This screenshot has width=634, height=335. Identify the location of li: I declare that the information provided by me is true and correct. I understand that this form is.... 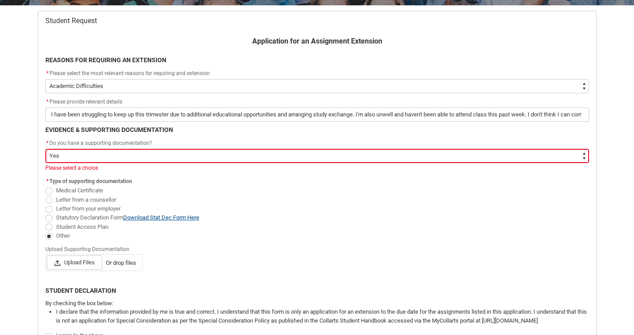
(323, 316).